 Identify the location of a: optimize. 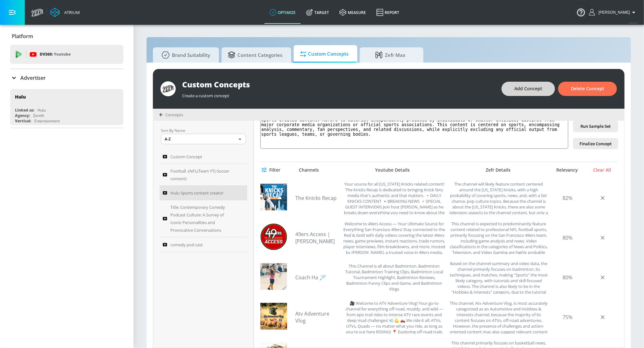
(283, 13).